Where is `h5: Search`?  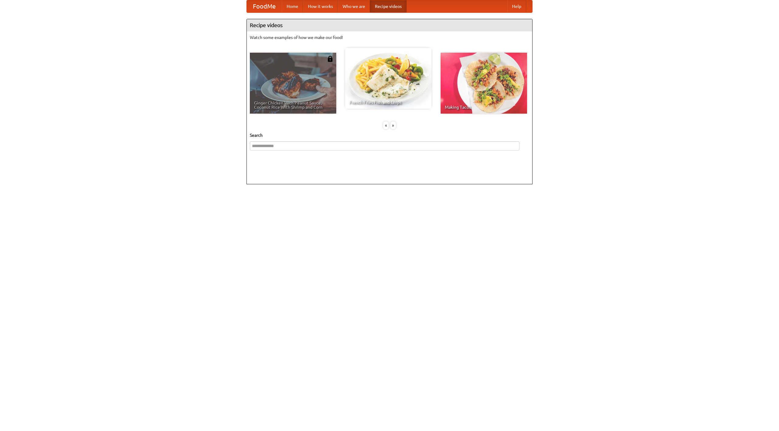 h5: Search is located at coordinates (390, 135).